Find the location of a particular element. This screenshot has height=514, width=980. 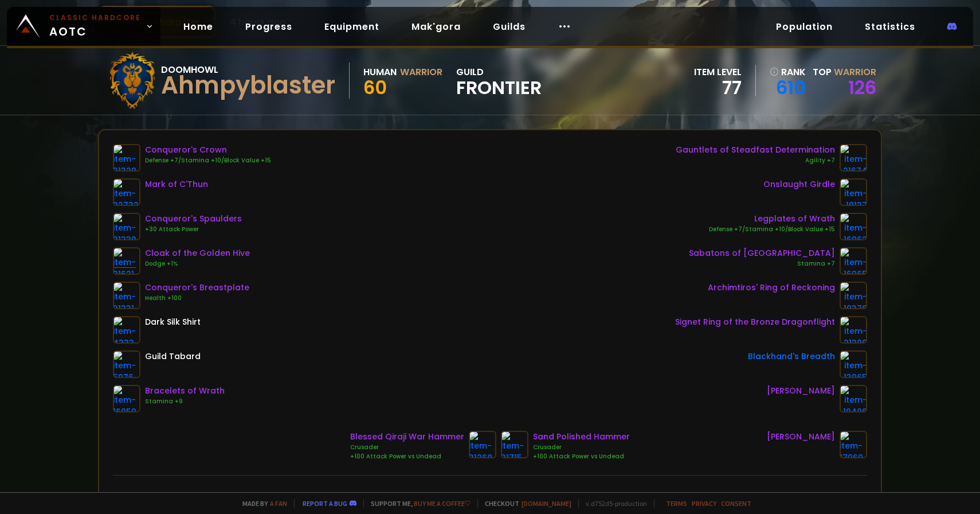

a: Buy me a coffee is located at coordinates (442, 503).